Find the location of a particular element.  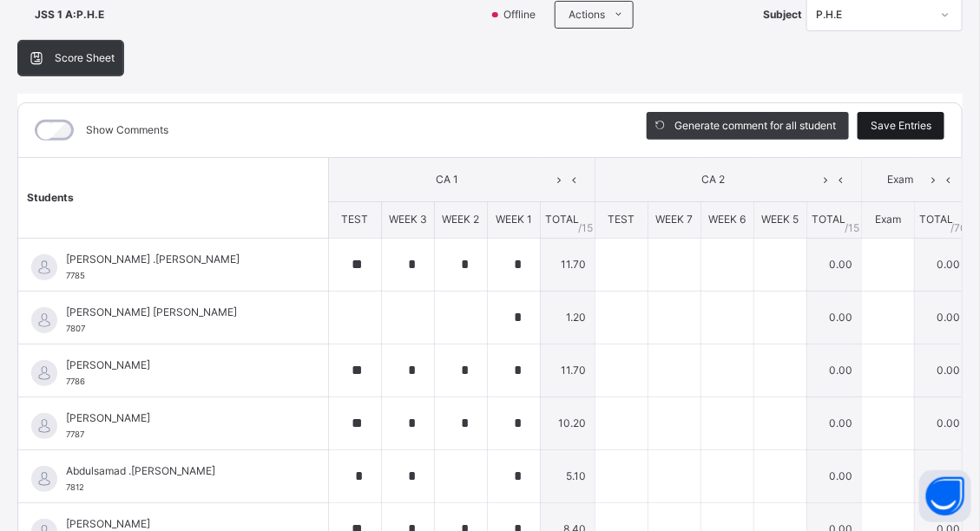

label: Show Comments is located at coordinates (127, 130).